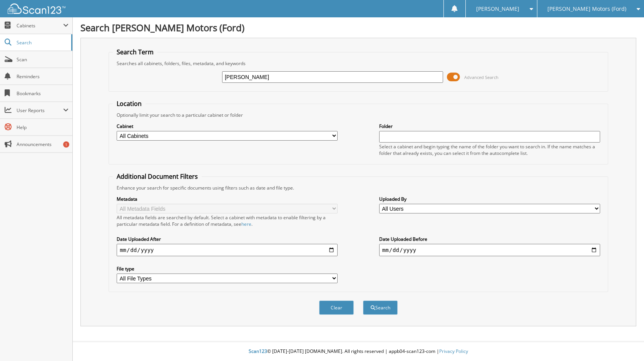 The width and height of the screenshot is (644, 361). I want to click on input: start, so click(227, 250).